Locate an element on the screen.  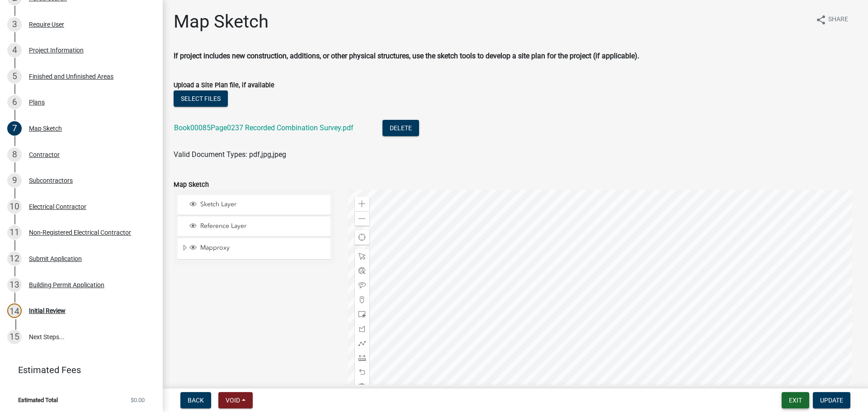
div: 14 is located at coordinates (14, 311).